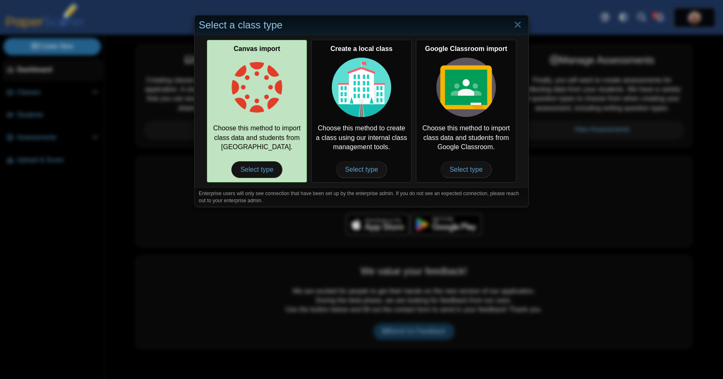 The image size is (723, 379). What do you see at coordinates (466, 111) in the screenshot?
I see `a: Google Classroom import Choose this method to import class data and students from Google Classroo...` at bounding box center [466, 111].